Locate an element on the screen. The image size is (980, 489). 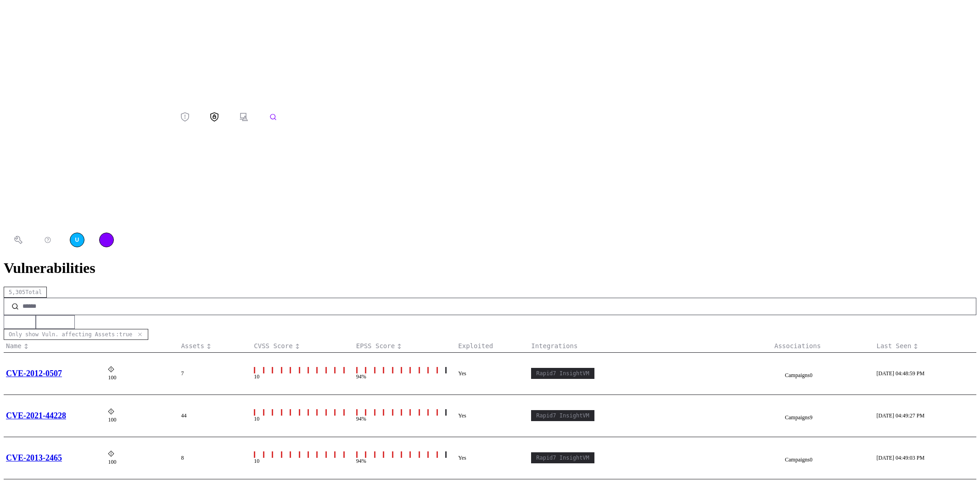
div: 8 is located at coordinates (212, 458).